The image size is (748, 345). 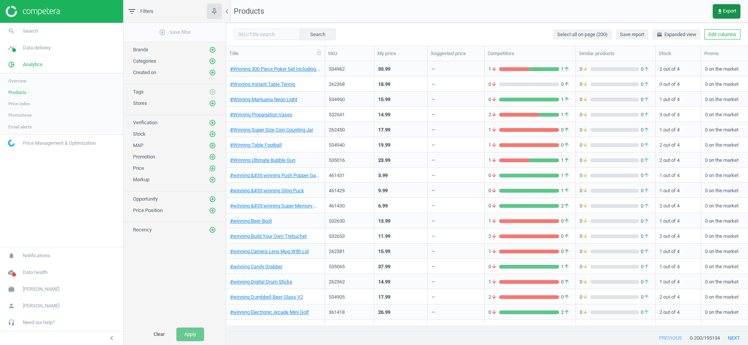 I want to click on div: 37.99, so click(x=384, y=267).